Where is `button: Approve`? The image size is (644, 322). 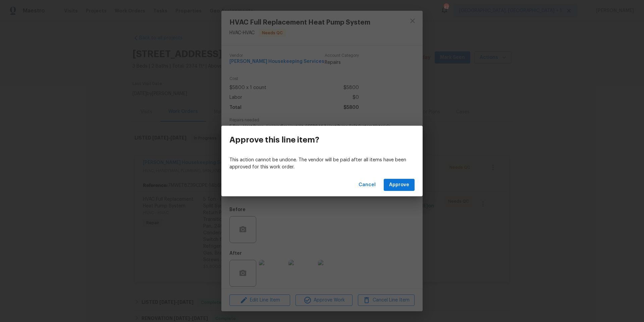
button: Approve is located at coordinates (399, 185).